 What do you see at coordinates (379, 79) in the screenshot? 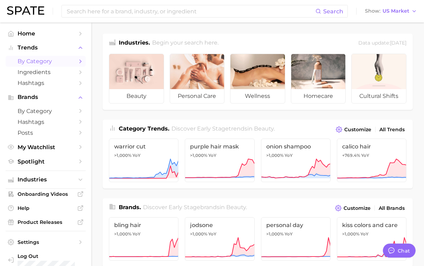
I see `a: cultural shifts` at bounding box center [379, 79].